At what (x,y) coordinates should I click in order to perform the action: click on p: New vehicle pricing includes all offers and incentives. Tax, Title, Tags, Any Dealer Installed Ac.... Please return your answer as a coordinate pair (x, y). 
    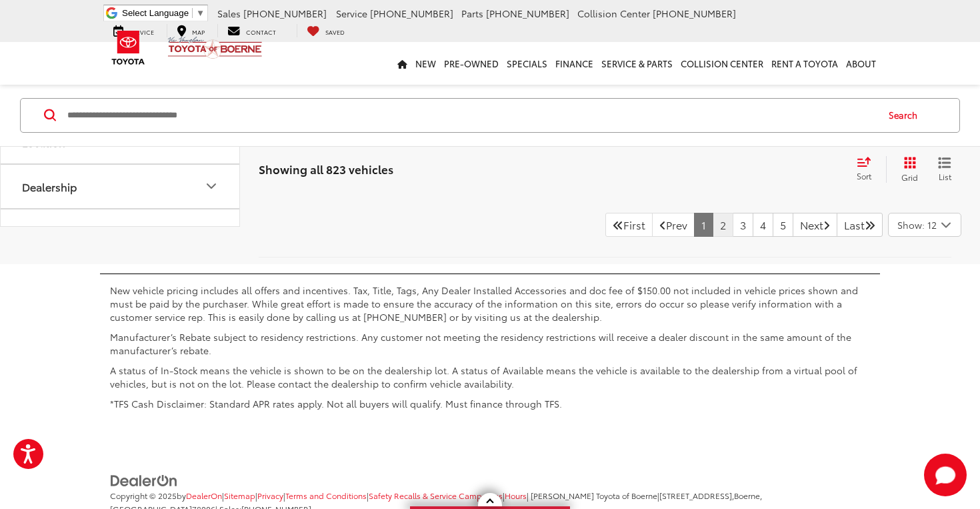
    Looking at the image, I should click on (490, 303).